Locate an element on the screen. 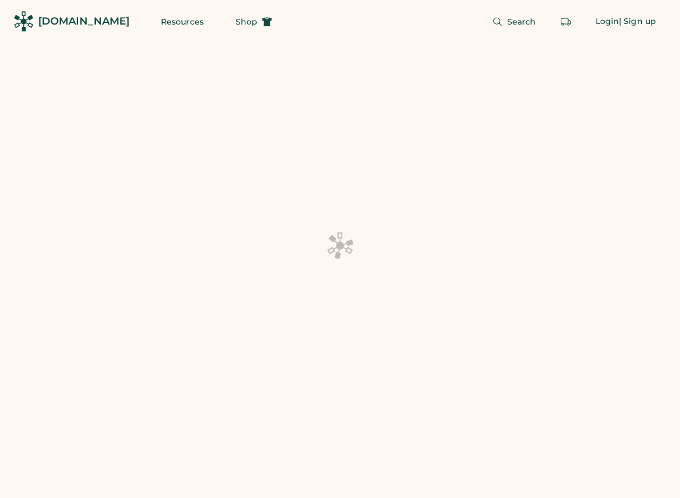  span: Search is located at coordinates (522, 22).